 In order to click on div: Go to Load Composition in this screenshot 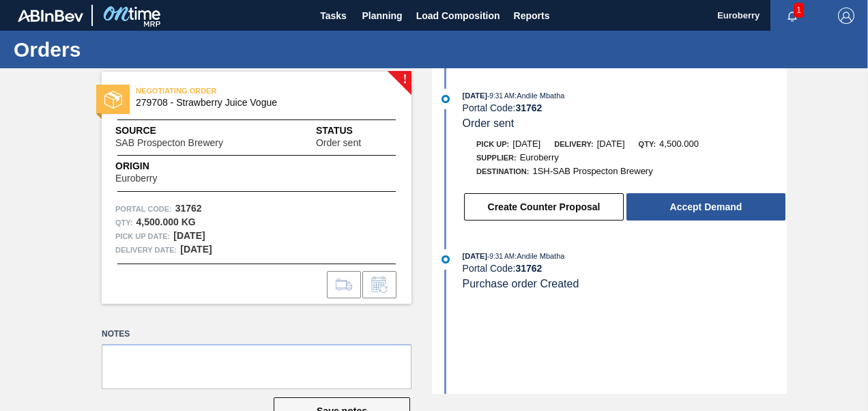, I will do `click(344, 285)`.